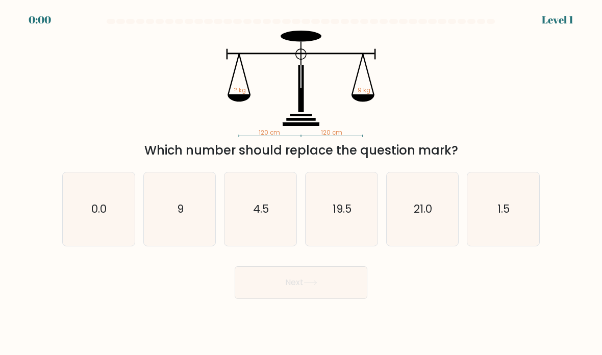 This screenshot has width=602, height=355. Describe the element at coordinates (40, 20) in the screenshot. I see `div: 0:00` at that location.